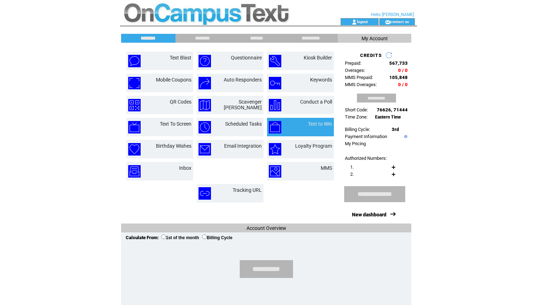 The height and width of the screenshot is (305, 537). What do you see at coordinates (267, 228) in the screenshot?
I see `span: Account Overview` at bounding box center [267, 228].